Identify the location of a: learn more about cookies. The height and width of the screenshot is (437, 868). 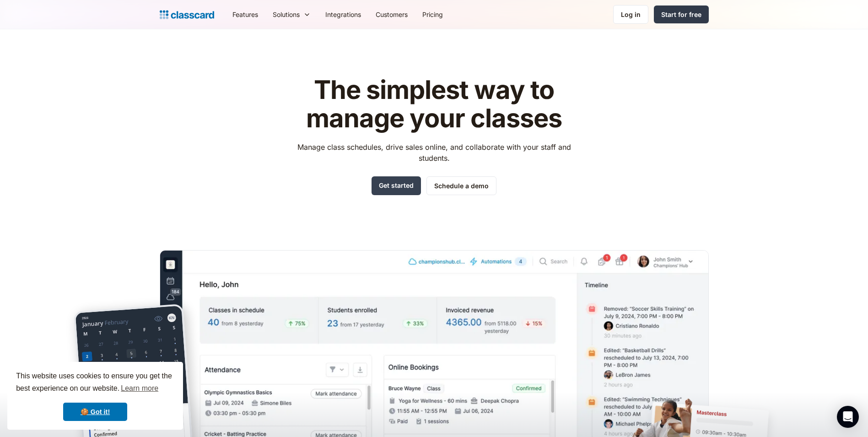
(140, 389).